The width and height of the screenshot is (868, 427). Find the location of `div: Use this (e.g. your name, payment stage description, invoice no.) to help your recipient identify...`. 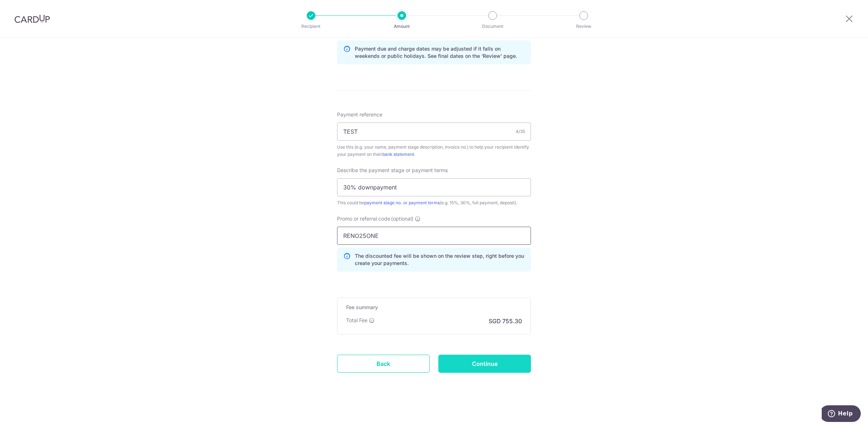

div: Use this (e.g. your name, payment stage description, invoice no.) to help your recipient identify... is located at coordinates (434, 151).